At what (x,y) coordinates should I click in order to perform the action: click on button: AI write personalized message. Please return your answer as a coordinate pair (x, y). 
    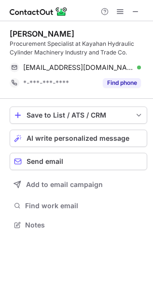
    Looking at the image, I should click on (78, 138).